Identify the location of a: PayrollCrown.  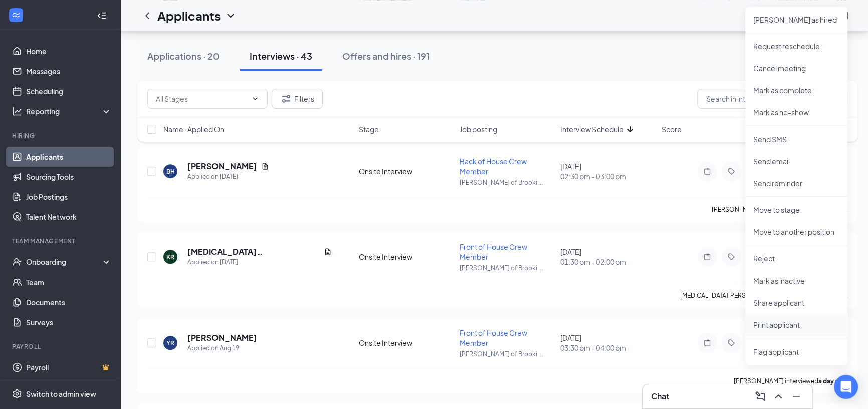
(69, 367).